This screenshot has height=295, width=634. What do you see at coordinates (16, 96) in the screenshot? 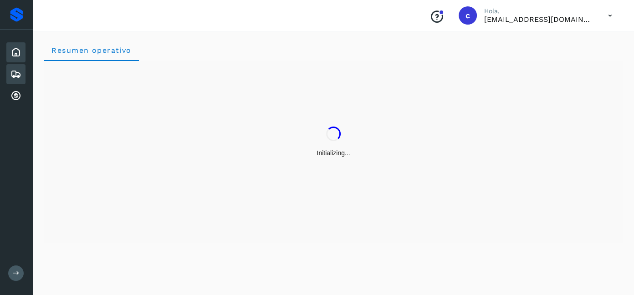
I see `div: Cuentas por cobrar` at bounding box center [16, 96].